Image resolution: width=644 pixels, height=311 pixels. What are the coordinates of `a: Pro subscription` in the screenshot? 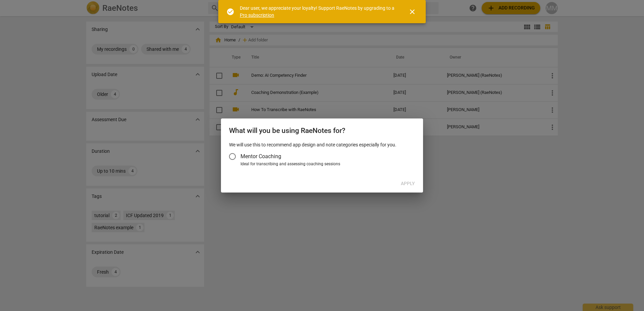 It's located at (257, 15).